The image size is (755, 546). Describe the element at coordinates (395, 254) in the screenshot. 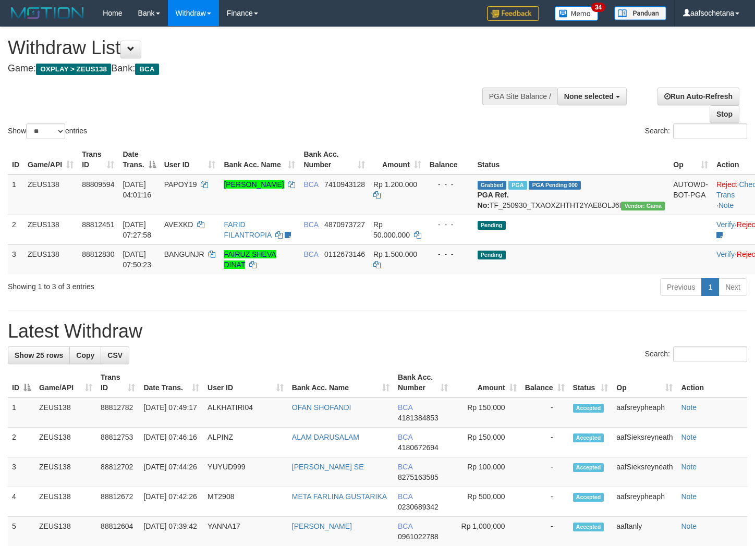

I see `span: Rp 1.500.000` at that location.